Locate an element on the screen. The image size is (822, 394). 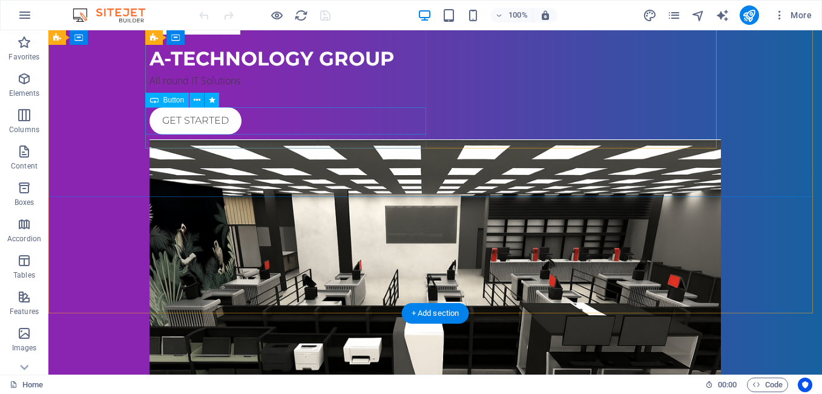
p: Boxes is located at coordinates (24, 202).